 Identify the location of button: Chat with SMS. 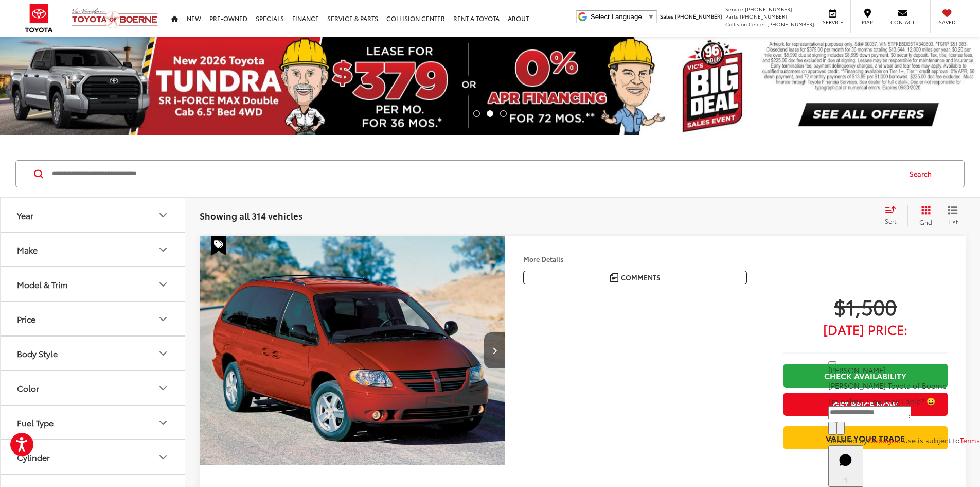
(833, 428).